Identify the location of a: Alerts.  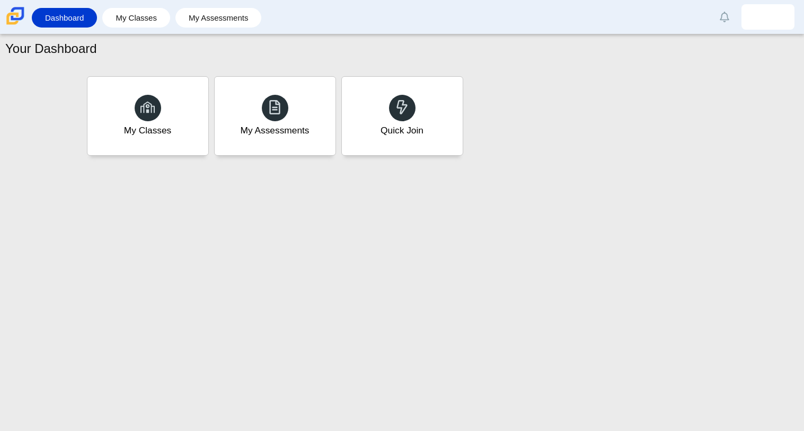
(724, 17).